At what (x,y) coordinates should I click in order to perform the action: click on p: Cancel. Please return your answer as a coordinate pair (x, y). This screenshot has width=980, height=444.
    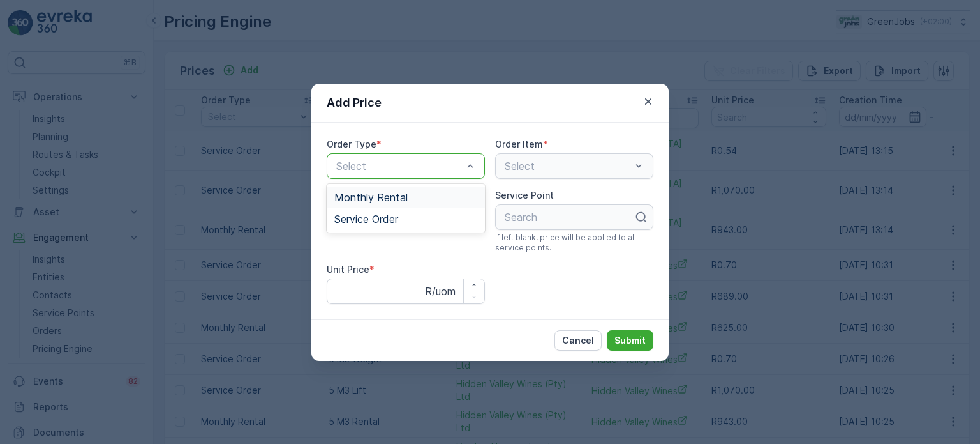
    Looking at the image, I should click on (578, 341).